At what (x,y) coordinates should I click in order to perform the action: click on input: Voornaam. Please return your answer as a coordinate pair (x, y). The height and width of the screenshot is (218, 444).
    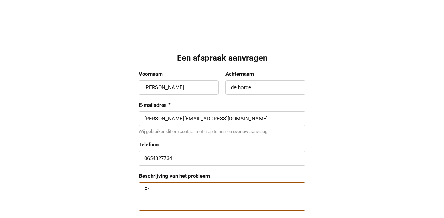
    Looking at the image, I should click on (179, 87).